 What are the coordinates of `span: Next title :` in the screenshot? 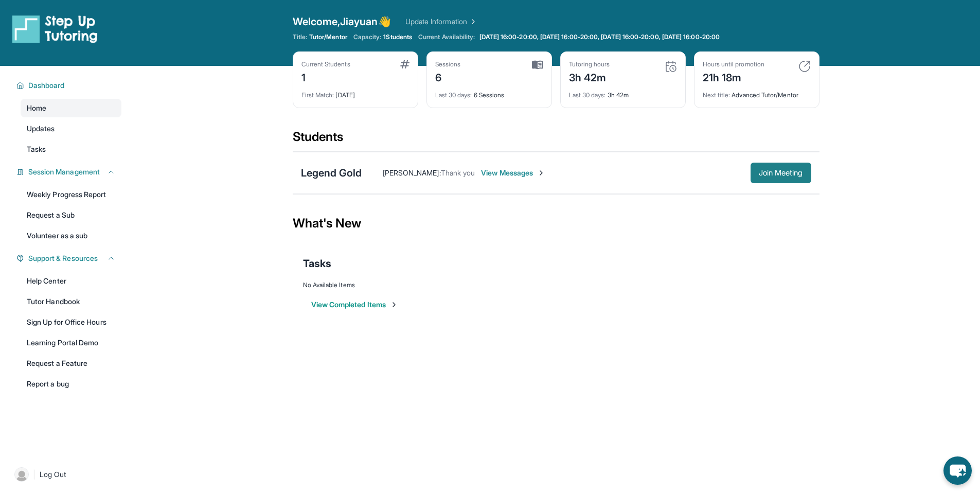 It's located at (717, 95).